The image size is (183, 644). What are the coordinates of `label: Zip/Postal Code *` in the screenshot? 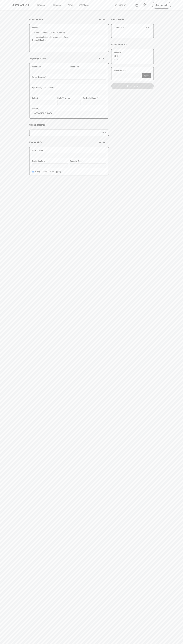 It's located at (94, 98).